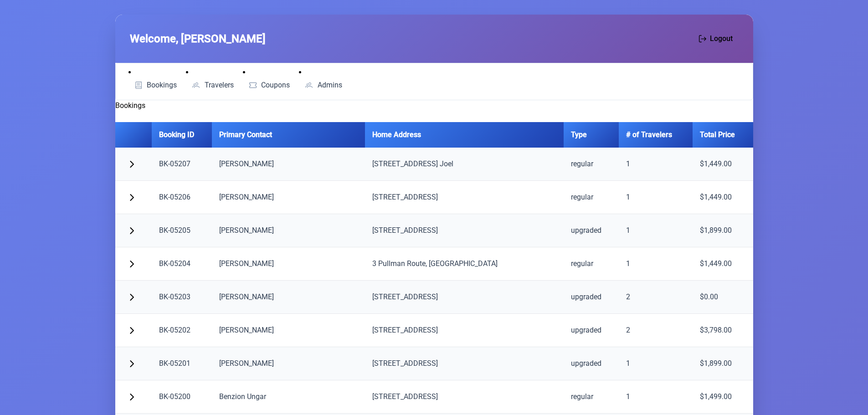 The height and width of the screenshot is (415, 868). What do you see at coordinates (723, 331) in the screenshot?
I see `td: $3,798.00` at bounding box center [723, 331].